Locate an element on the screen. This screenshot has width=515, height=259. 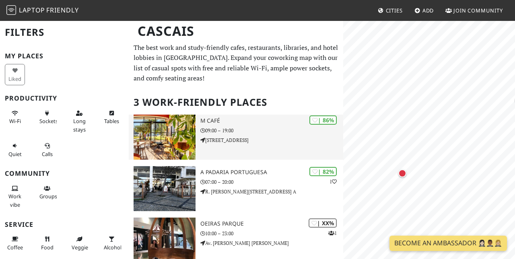
a: Become an Ambassador 🤵🏻‍♀️🤵🏾‍♂️🤵🏼‍♀️ is located at coordinates (448, 243).